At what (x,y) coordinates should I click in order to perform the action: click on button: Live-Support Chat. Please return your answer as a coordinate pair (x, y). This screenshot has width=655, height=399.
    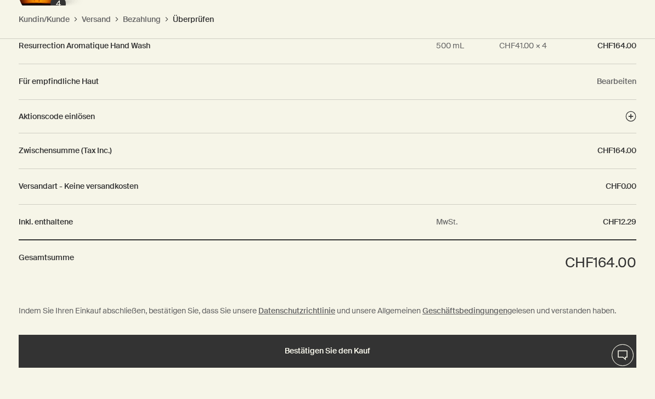
    Looking at the image, I should click on (623, 355).